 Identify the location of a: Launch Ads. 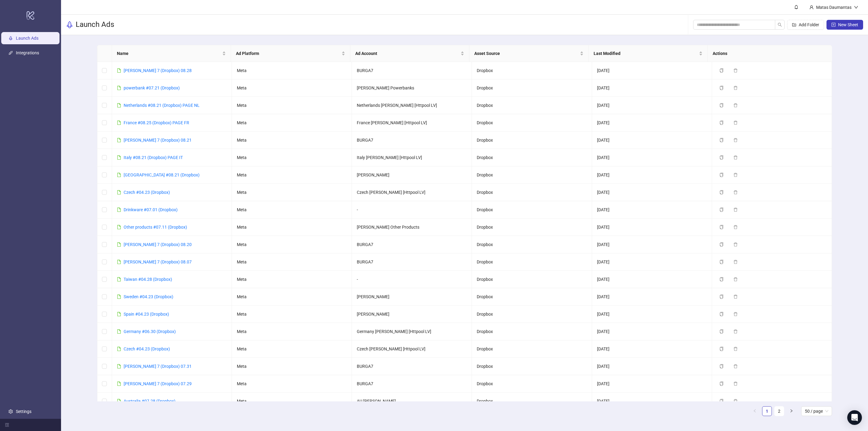
(27, 38).